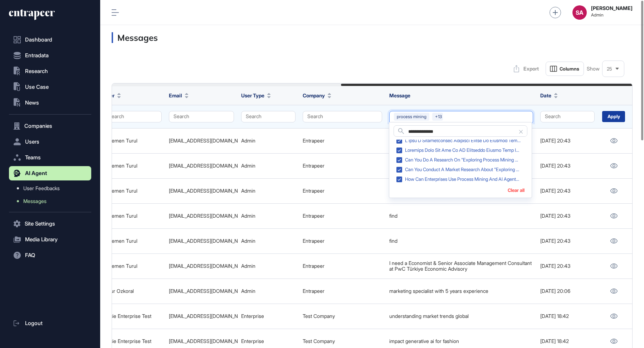 The image size is (644, 348). Describe the element at coordinates (113, 95) in the screenshot. I see `button: User` at that location.